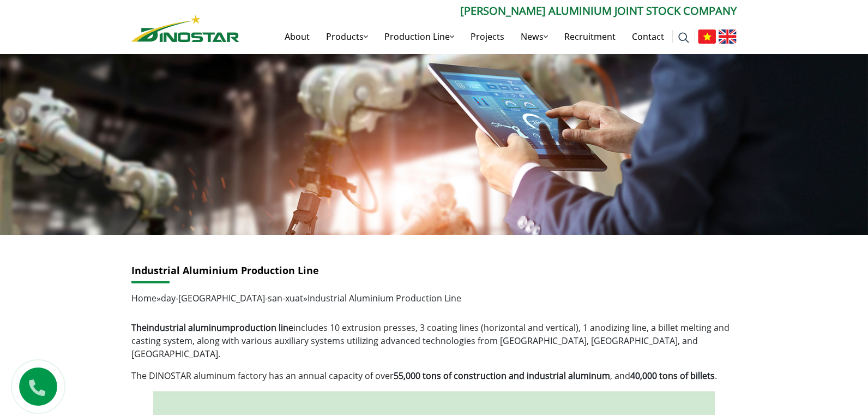 This screenshot has width=868, height=415. What do you see at coordinates (419, 36) in the screenshot?
I see `a: Production Line` at bounding box center [419, 36].